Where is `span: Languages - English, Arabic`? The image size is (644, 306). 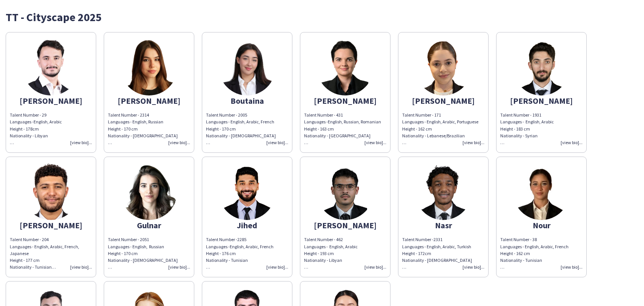
span: Languages - English, Arabic is located at coordinates (331, 246).